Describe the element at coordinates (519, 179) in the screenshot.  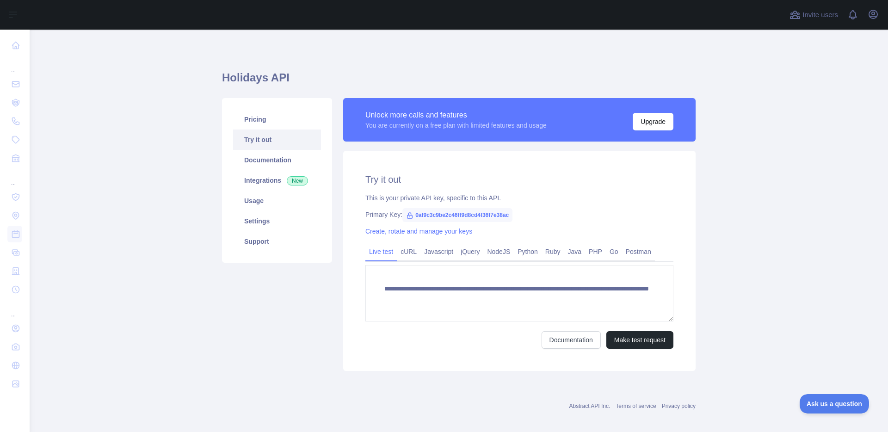
I see `h2: Try it out` at that location.